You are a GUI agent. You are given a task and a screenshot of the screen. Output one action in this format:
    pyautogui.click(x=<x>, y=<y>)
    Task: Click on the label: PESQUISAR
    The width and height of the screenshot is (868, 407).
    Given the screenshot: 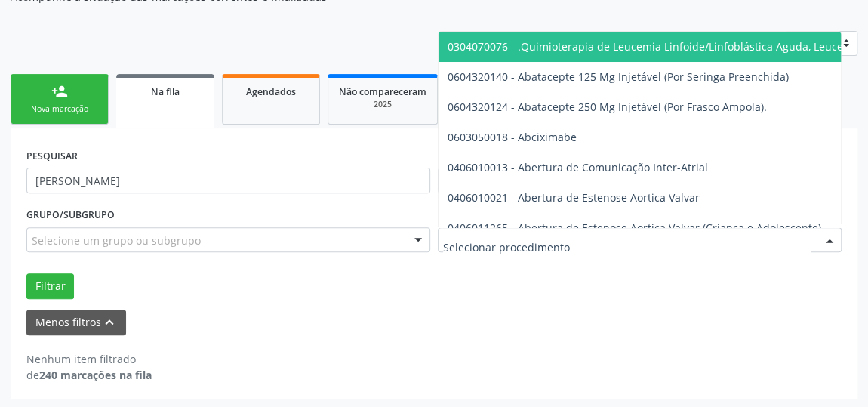 What is the action you would take?
    pyautogui.click(x=52, y=155)
    